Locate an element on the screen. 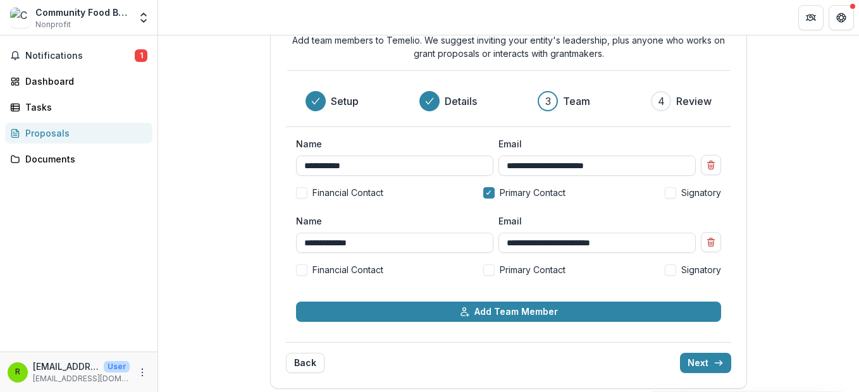 The height and width of the screenshot is (392, 859). div: rudytaylor@food-bank.org is located at coordinates (18, 372).